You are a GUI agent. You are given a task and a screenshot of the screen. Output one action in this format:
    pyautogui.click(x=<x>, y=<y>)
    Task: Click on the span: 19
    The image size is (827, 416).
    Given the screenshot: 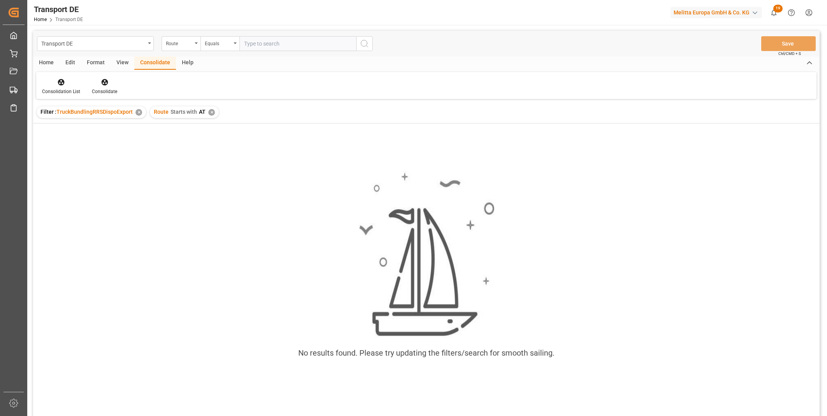 What is the action you would take?
    pyautogui.click(x=778, y=9)
    